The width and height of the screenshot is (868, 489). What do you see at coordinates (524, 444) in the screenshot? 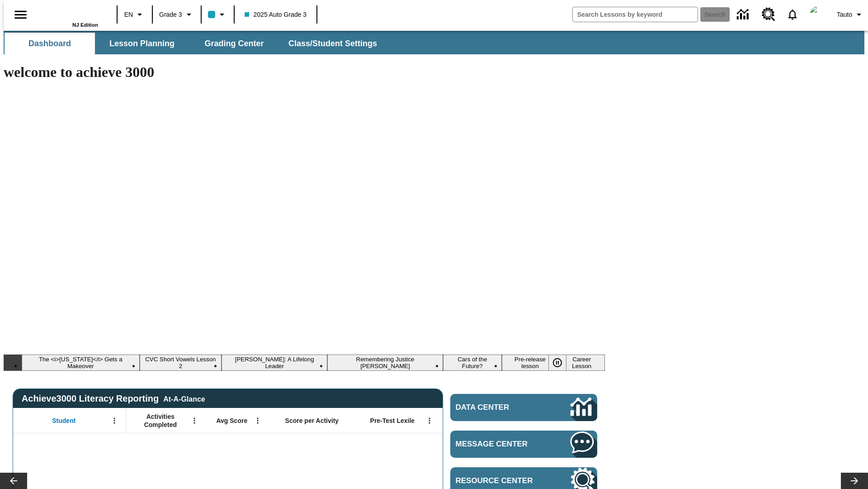
I see `a: Message Center` at bounding box center [524, 444].